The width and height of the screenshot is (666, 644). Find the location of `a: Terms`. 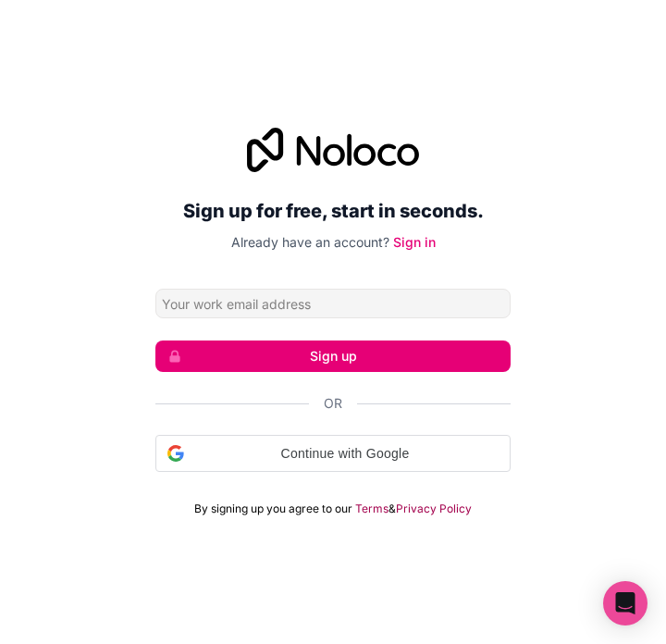

a: Terms is located at coordinates (372, 509).